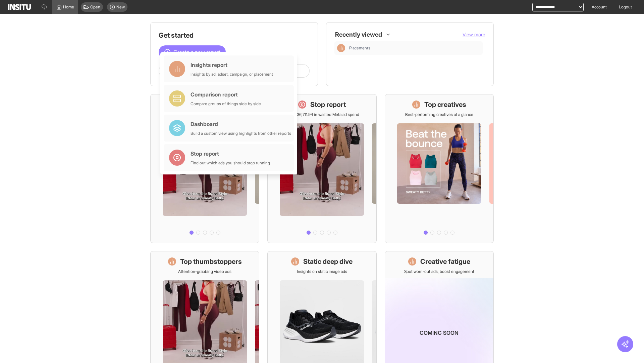 Image resolution: width=644 pixels, height=363 pixels. What do you see at coordinates (197, 52) in the screenshot?
I see `span: Create a new report` at bounding box center [197, 52].